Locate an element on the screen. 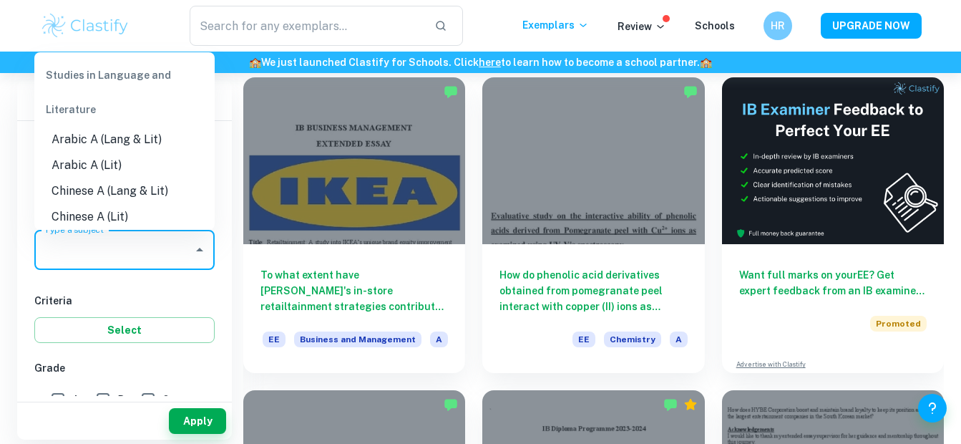 The height and width of the screenshot is (444, 961). h6: HR is located at coordinates (777, 26).